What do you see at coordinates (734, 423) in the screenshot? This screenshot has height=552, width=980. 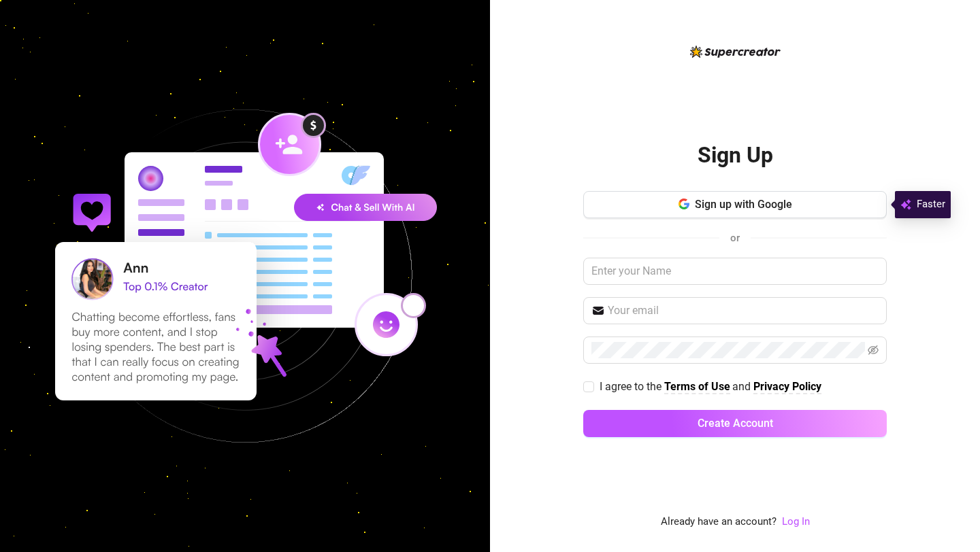 I see `span: Create Account` at bounding box center [734, 423].